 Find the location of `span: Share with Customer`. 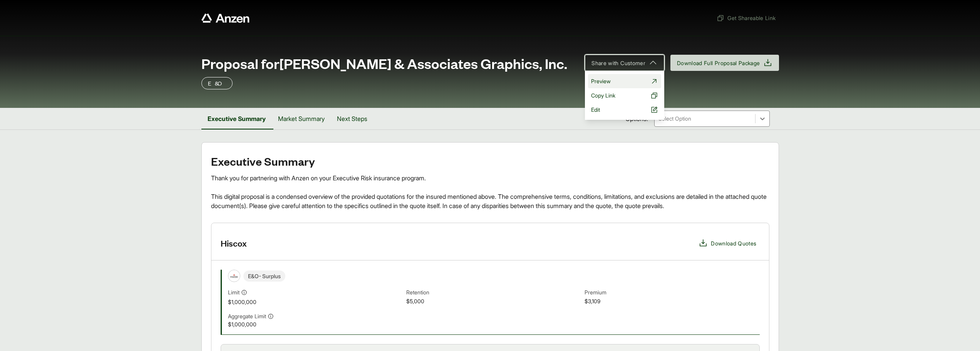

span: Share with Customer is located at coordinates (618, 63).